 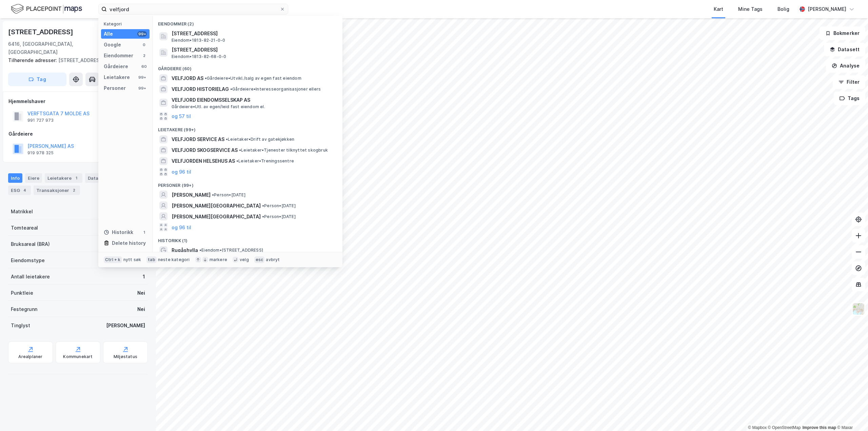 What do you see at coordinates (259, 259) in the screenshot?
I see `div: esc` at bounding box center [259, 259].